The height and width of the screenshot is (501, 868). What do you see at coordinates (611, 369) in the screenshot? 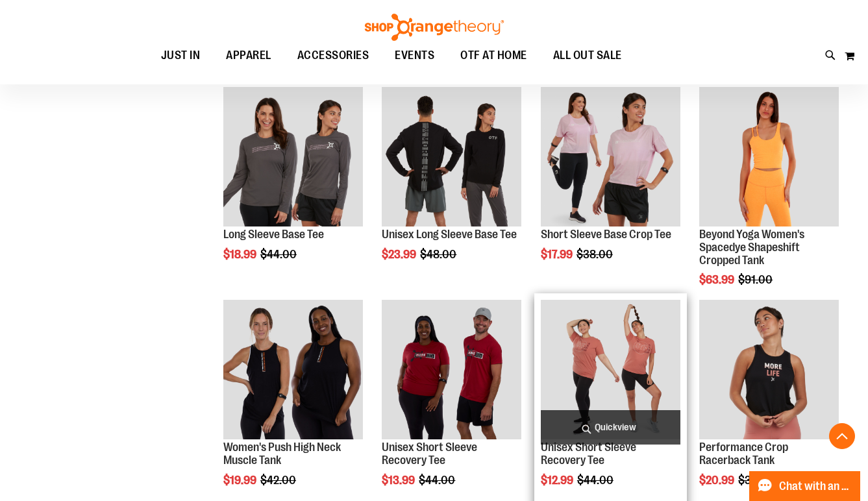
I see `img: Product image for Unisex Short Sleeve Recovery Tee` at bounding box center [611, 369].